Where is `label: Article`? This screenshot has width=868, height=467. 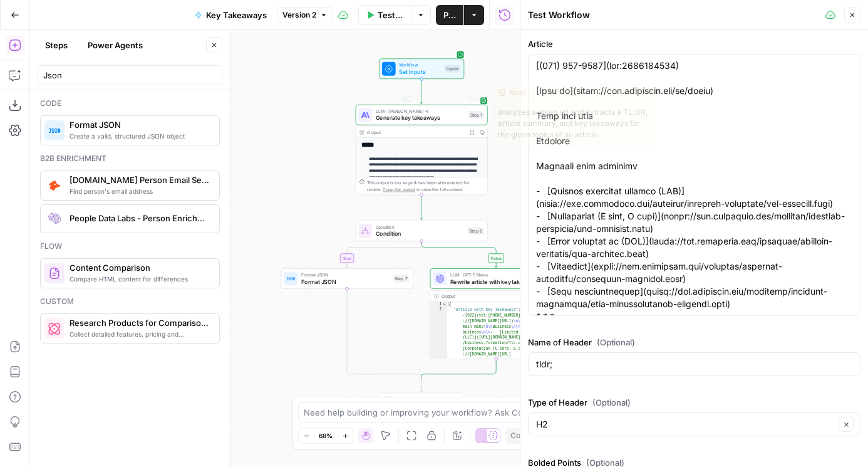
label: Article is located at coordinates (694, 44).